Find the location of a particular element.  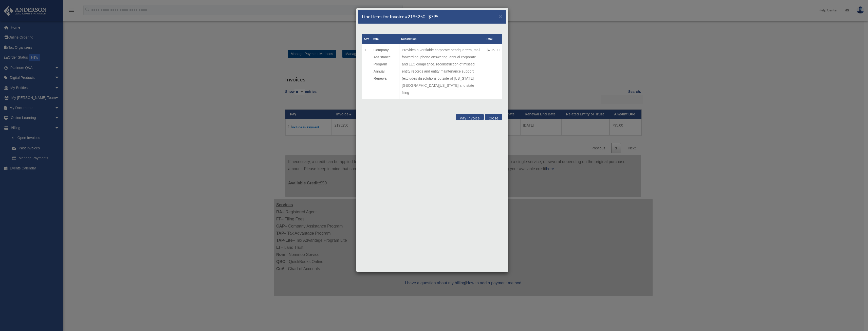

th: Total is located at coordinates (493, 39).